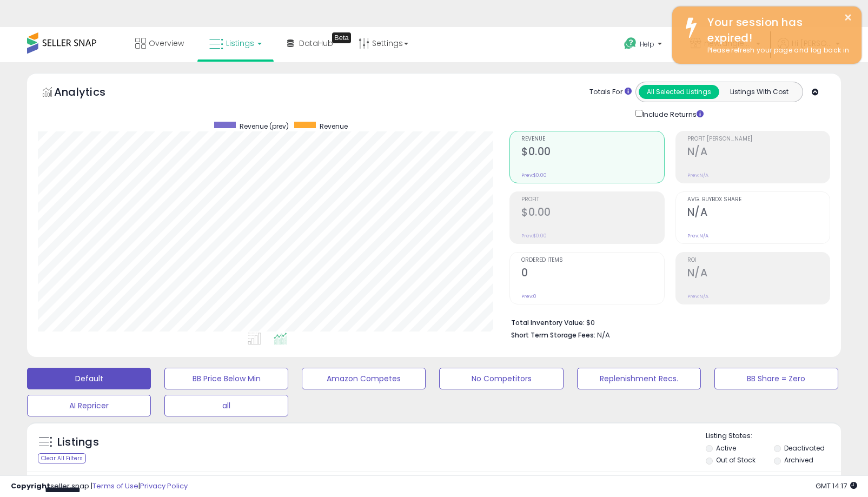 This screenshot has height=497, width=868. What do you see at coordinates (776, 379) in the screenshot?
I see `button: BB Share = Zero` at bounding box center [776, 379].